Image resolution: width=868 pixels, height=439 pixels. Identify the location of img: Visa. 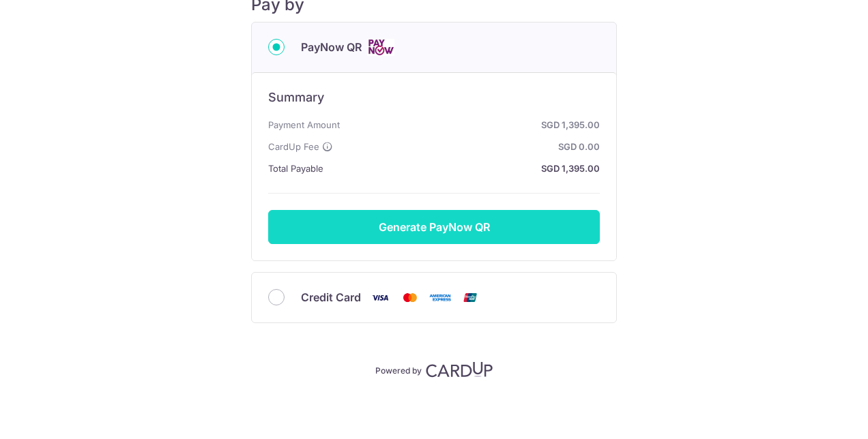
(380, 298).